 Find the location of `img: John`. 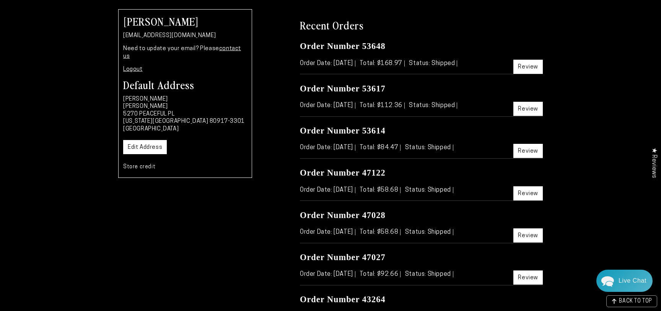

img: John is located at coordinates (73, 21).